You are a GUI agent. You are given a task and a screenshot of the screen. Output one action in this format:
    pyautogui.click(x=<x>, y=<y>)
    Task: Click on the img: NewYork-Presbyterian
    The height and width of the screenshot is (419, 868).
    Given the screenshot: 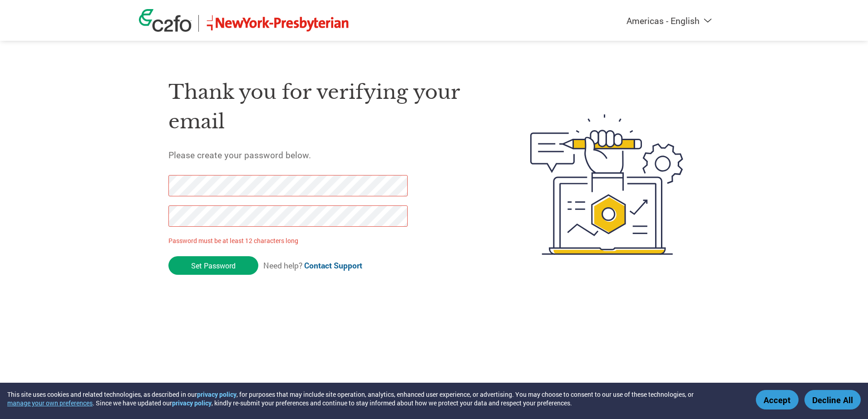 What is the action you would take?
    pyautogui.click(x=278, y=23)
    